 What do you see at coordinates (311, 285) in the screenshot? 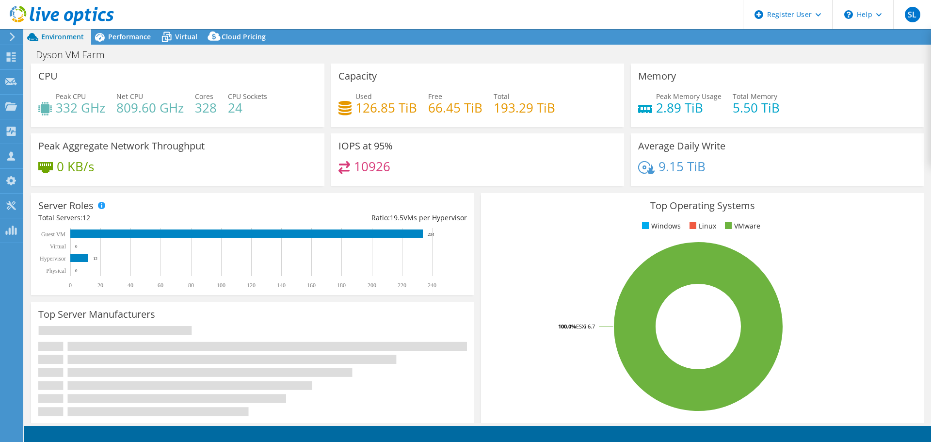
I see `text: 160` at bounding box center [311, 285].